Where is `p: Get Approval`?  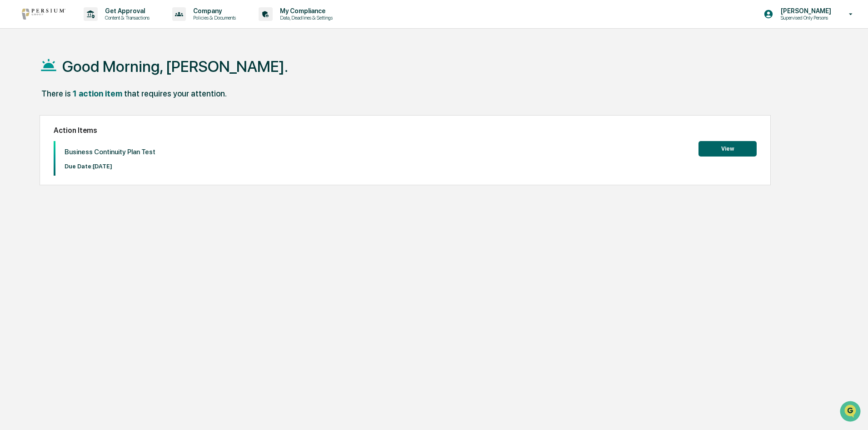 p: Get Approval is located at coordinates (126, 11).